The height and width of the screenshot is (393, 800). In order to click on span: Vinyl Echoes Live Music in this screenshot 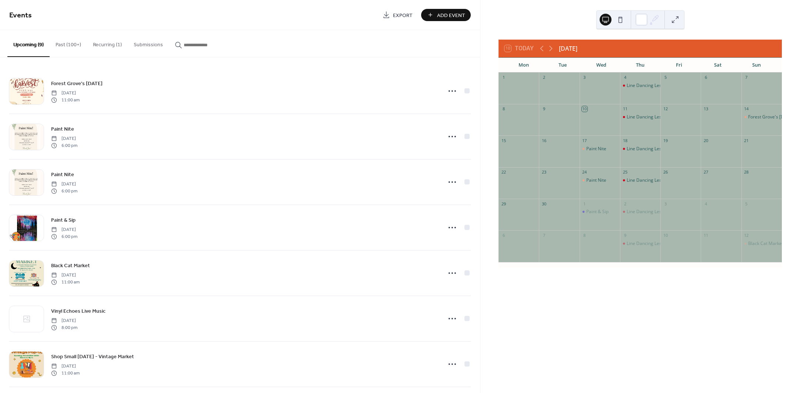, I will do `click(78, 312)`.